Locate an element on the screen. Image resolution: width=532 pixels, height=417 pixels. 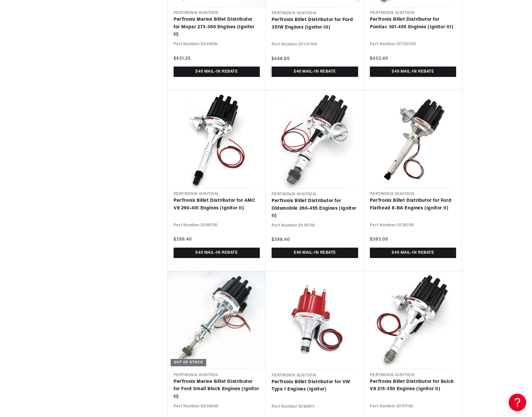
a: PerTronix Billet Distributor for Ford 351W Engines (Ignitor III) is located at coordinates (315, 24).